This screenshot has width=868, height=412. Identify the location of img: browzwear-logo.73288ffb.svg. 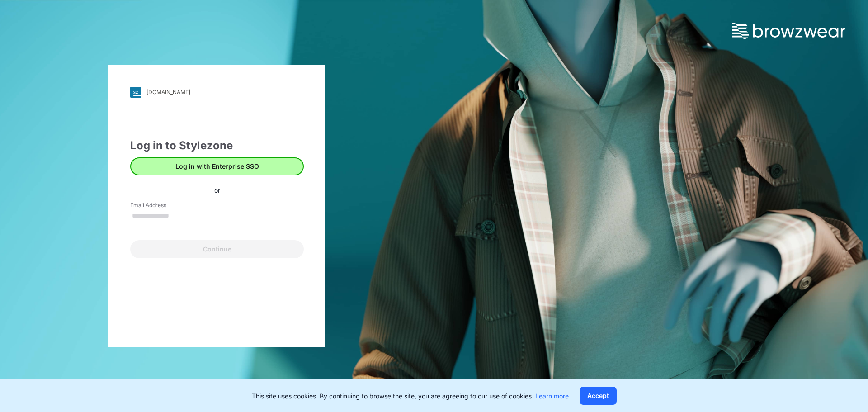
(788, 31).